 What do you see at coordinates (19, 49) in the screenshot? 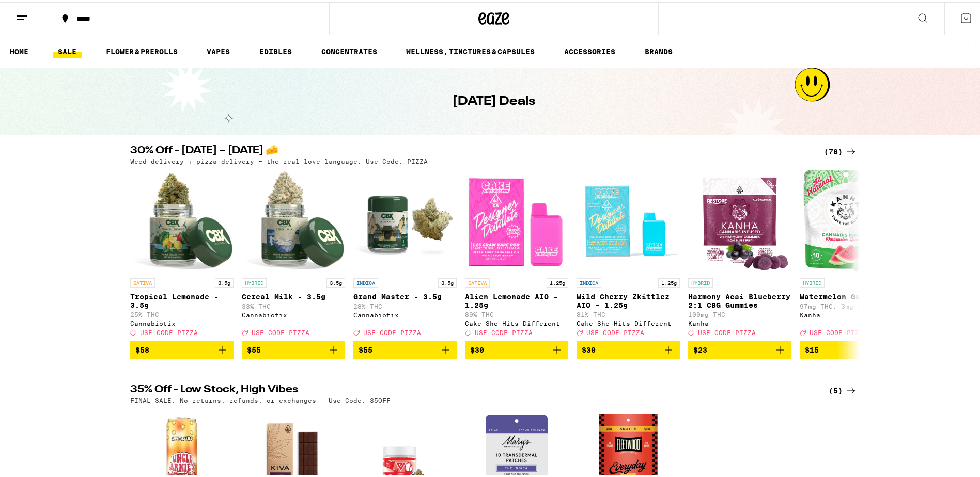
I see `a: HOME` at bounding box center [19, 49].